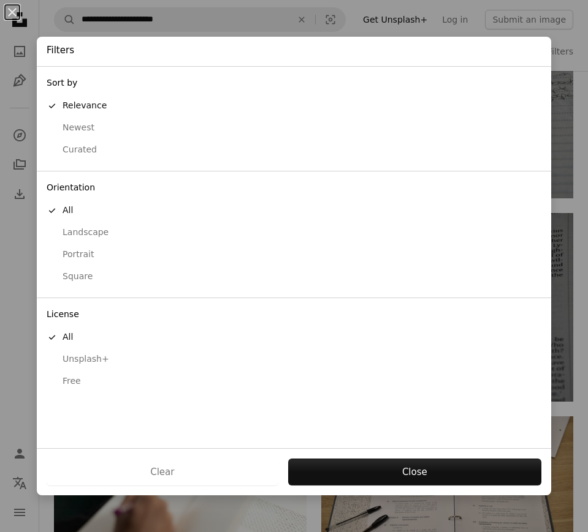  Describe the element at coordinates (293, 106) in the screenshot. I see `button: Relevance` at that location.